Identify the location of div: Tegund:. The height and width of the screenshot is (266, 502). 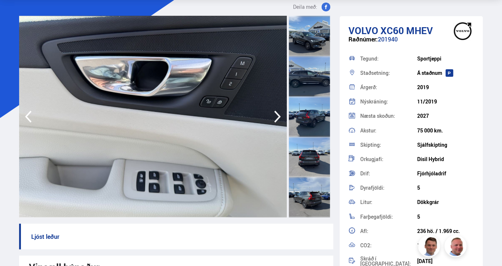
(389, 59).